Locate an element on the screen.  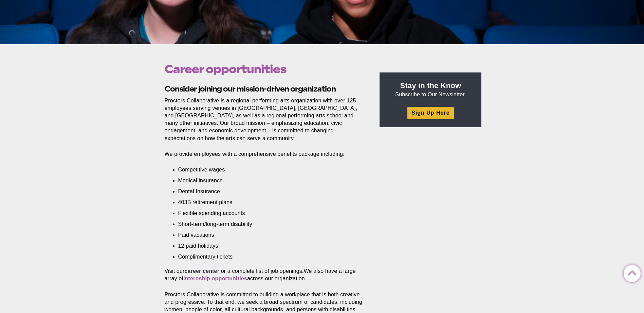
li: 12 paid holidays is located at coordinates (266, 246).